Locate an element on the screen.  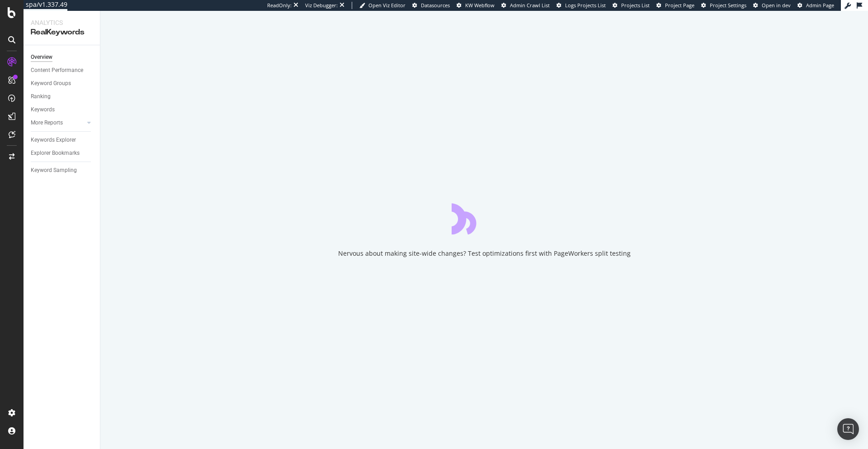
div: Analytics is located at coordinates (61, 23).